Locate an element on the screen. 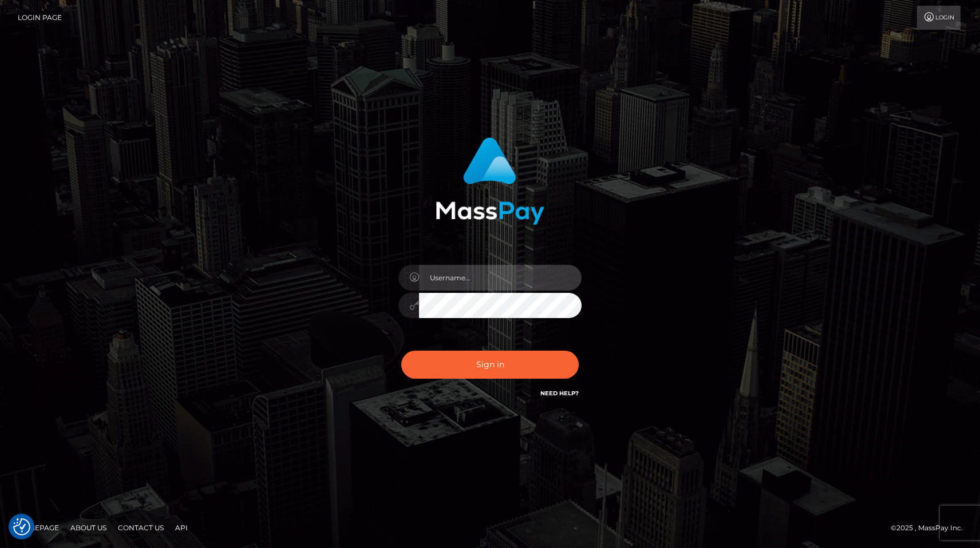  a: Login is located at coordinates (939, 18).